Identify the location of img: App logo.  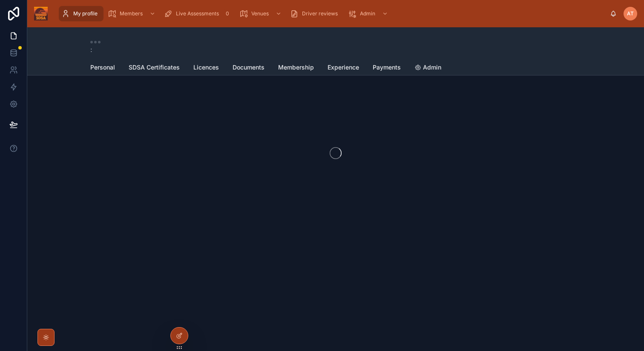
(41, 14).